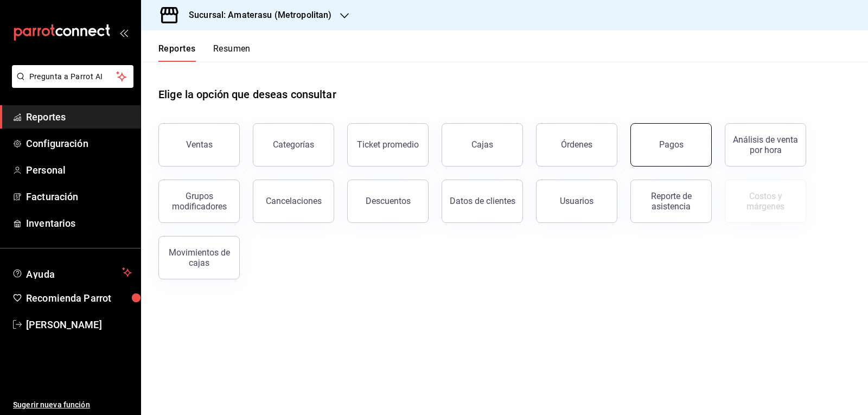 The height and width of the screenshot is (415, 868). What do you see at coordinates (79, 143) in the screenshot?
I see `span: Configuración` at bounding box center [79, 143].